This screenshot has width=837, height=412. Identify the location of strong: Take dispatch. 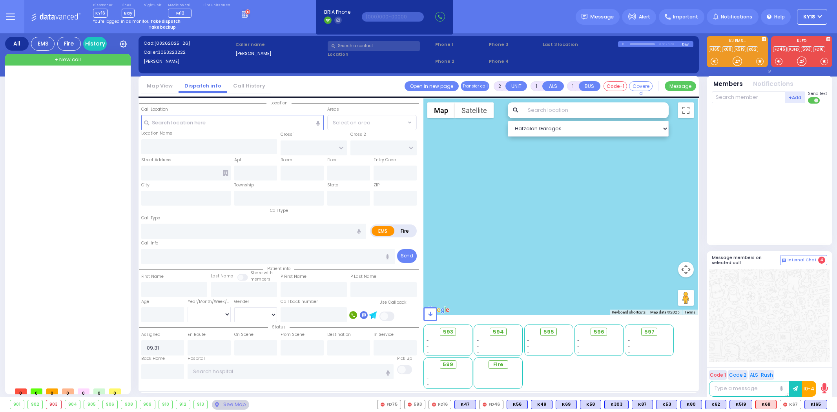
(165, 21).